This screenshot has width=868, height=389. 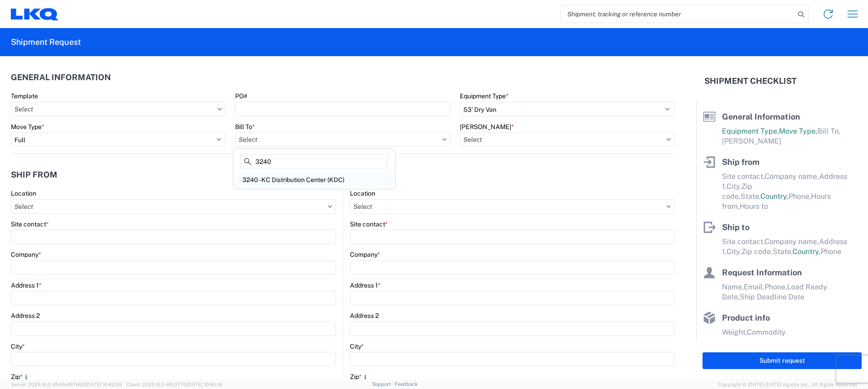 I want to click on h2: Ship from, so click(x=34, y=175).